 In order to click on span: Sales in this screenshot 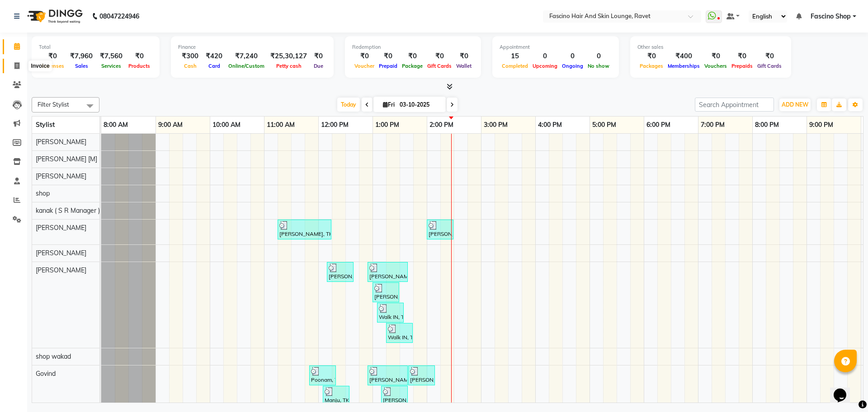, I will do `click(81, 66)`.